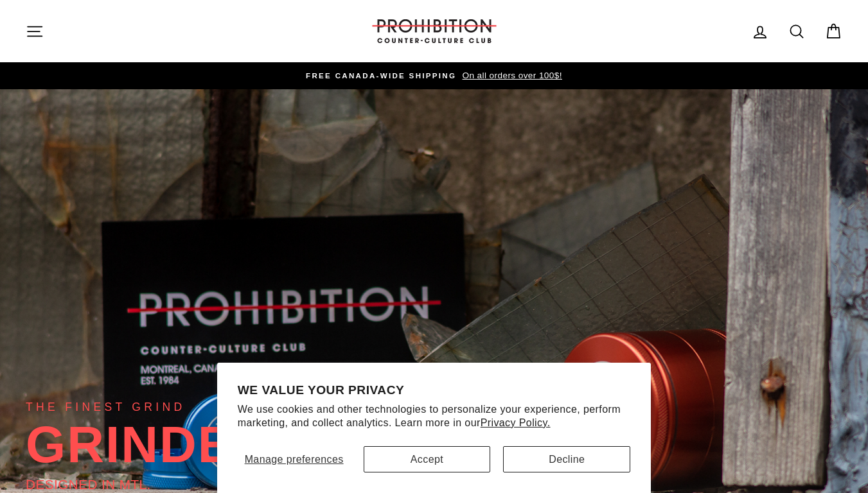  I want to click on a: Privacy Policy., so click(515, 422).